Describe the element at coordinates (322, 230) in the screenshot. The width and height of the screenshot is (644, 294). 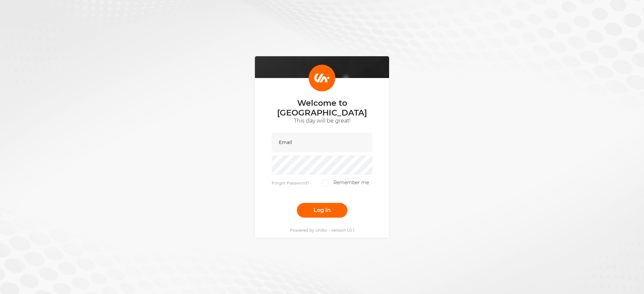
I see `p: Powered by Unibo - version 1.0.1` at that location.